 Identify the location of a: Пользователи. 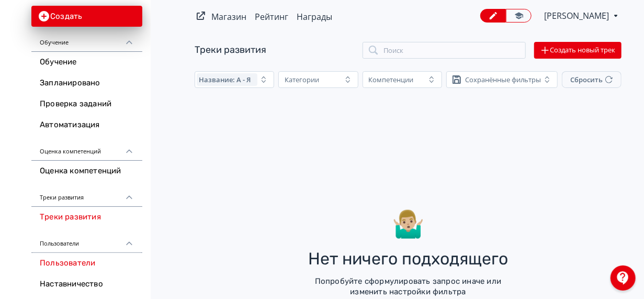
(87, 263).